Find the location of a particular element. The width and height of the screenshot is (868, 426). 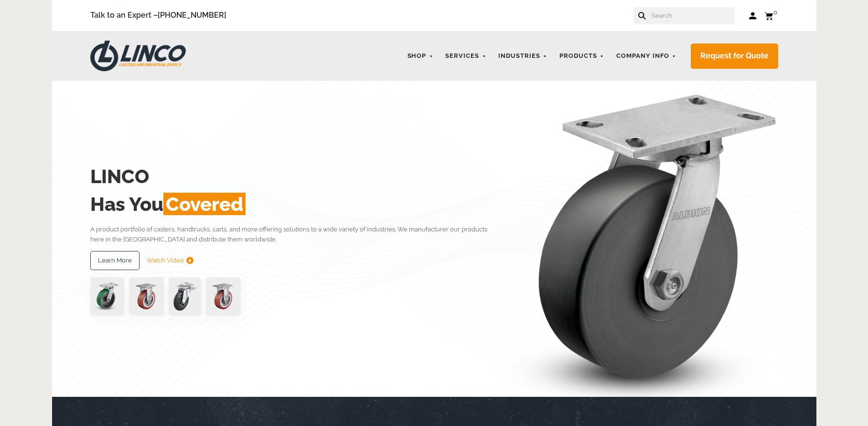

a: Industries is located at coordinates (522, 56).